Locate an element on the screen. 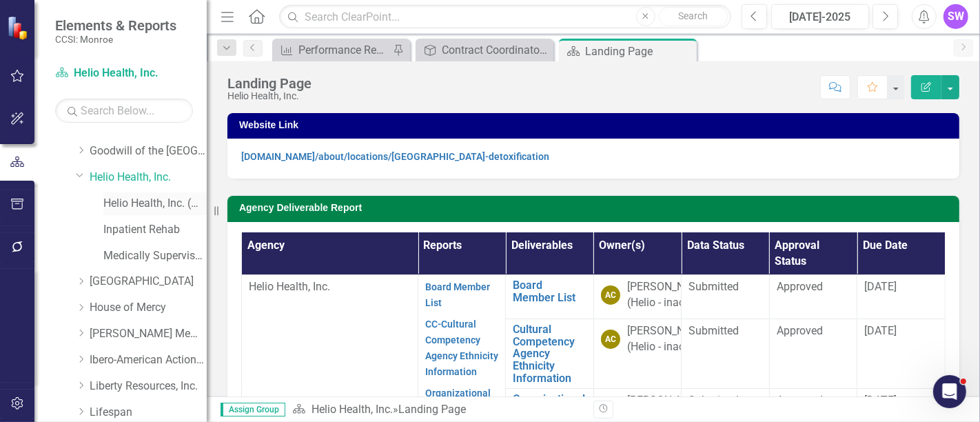  a: Cultural Competency Agency Ethnicity Information is located at coordinates (549, 354).